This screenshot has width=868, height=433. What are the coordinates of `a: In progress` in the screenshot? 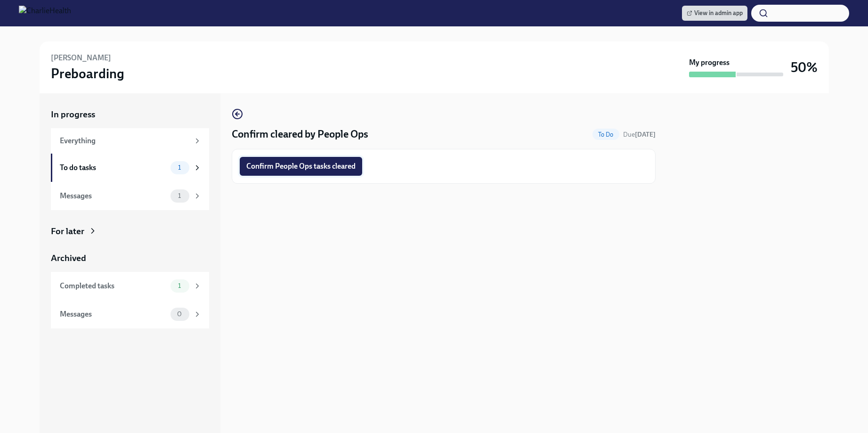 It's located at (130, 115).